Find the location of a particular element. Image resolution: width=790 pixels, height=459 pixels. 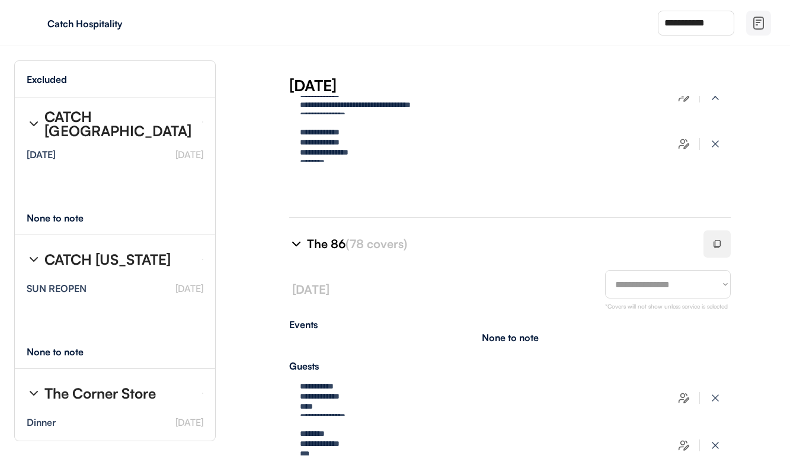

div: Events is located at coordinates (510, 325).